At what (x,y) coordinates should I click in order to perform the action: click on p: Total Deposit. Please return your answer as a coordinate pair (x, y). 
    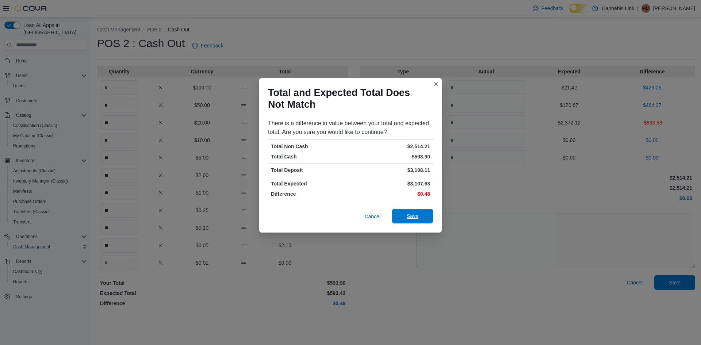
    Looking at the image, I should click on (310, 170).